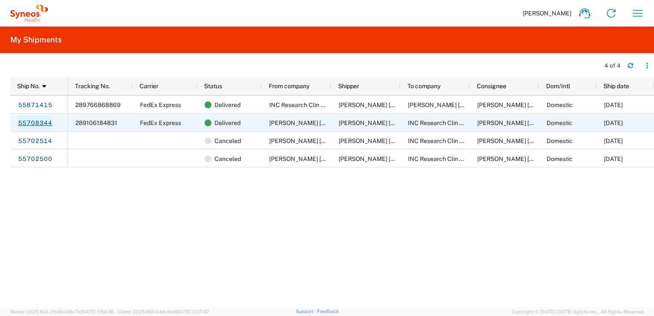 The image size is (654, 316). Describe the element at coordinates (35, 123) in the screenshot. I see `a: 55708344` at that location.